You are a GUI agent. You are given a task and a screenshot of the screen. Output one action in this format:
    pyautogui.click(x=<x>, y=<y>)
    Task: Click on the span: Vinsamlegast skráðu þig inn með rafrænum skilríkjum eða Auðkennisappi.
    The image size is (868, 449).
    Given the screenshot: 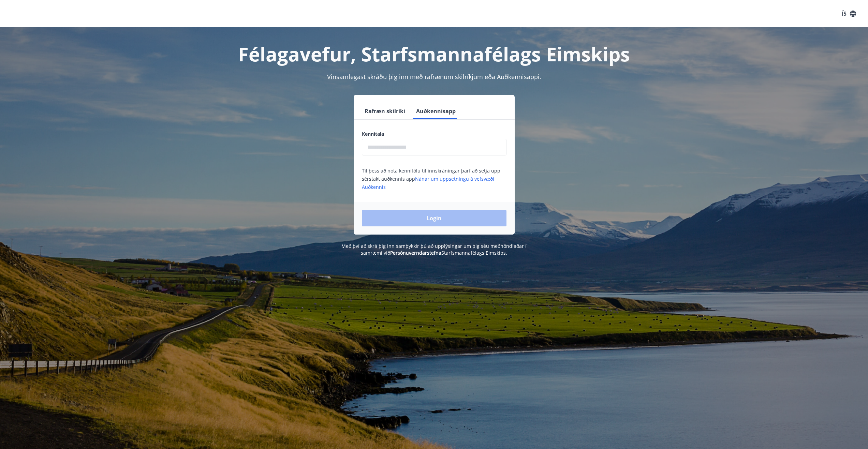 What is the action you would take?
    pyautogui.click(x=434, y=77)
    